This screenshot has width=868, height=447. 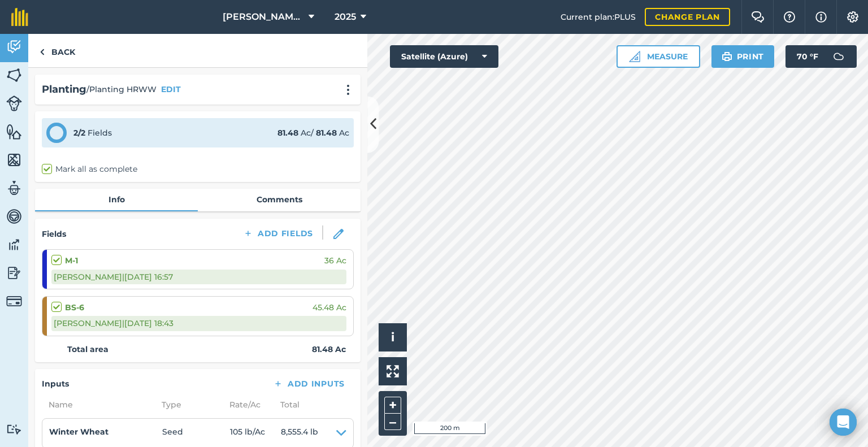 What do you see at coordinates (335, 260) in the screenshot?
I see `span: 36 Ac` at bounding box center [335, 260].